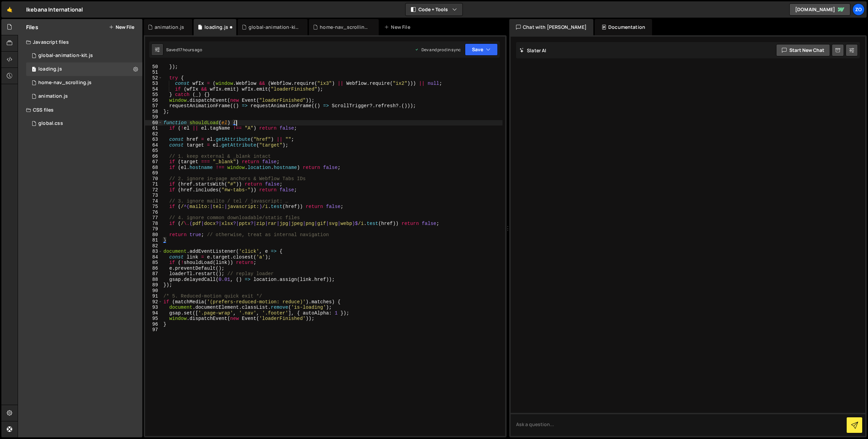 The width and height of the screenshot is (868, 439). Describe the element at coordinates (154, 89) in the screenshot. I see `div: 54` at that location.